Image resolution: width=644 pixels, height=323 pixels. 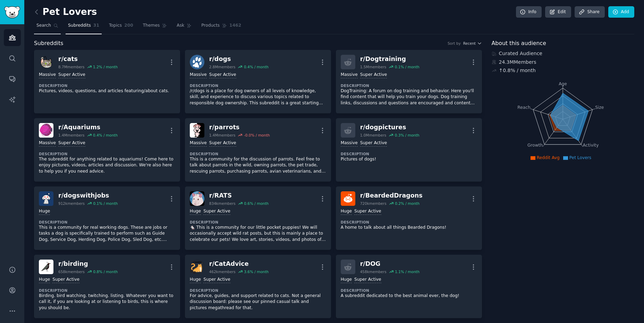 I want to click on div: 1.1 % / month, so click(x=407, y=272).